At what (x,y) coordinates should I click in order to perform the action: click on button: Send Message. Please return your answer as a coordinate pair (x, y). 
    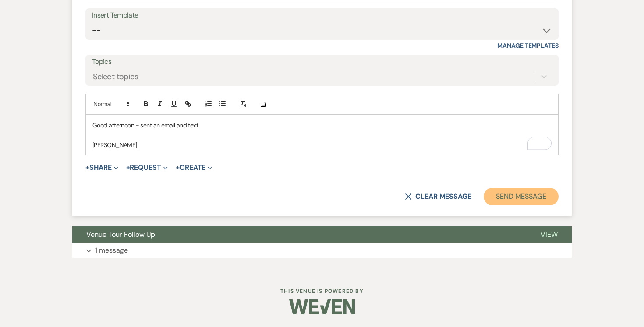
    Looking at the image, I should click on (521, 196).